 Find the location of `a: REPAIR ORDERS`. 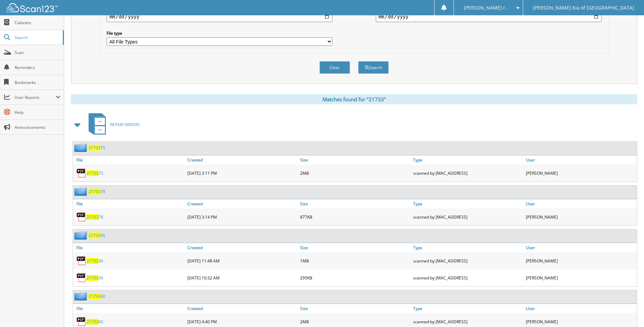

a: REPAIR ORDERS is located at coordinates (112, 125).